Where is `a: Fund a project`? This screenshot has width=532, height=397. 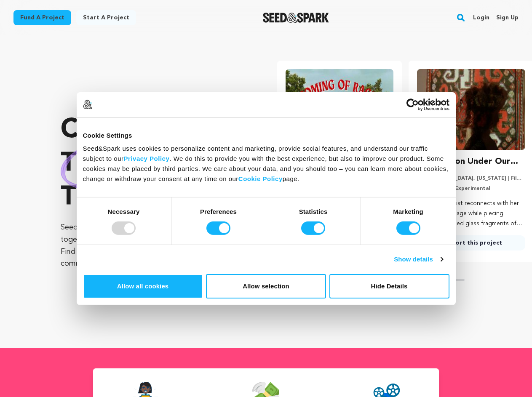 a: Fund a project is located at coordinates (42, 18).